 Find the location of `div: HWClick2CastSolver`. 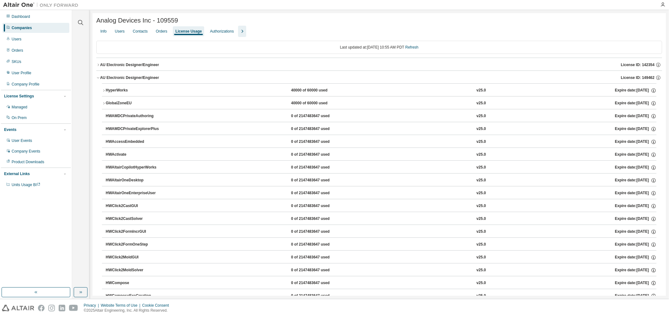

div: HWClick2CastSolver is located at coordinates (134, 219).